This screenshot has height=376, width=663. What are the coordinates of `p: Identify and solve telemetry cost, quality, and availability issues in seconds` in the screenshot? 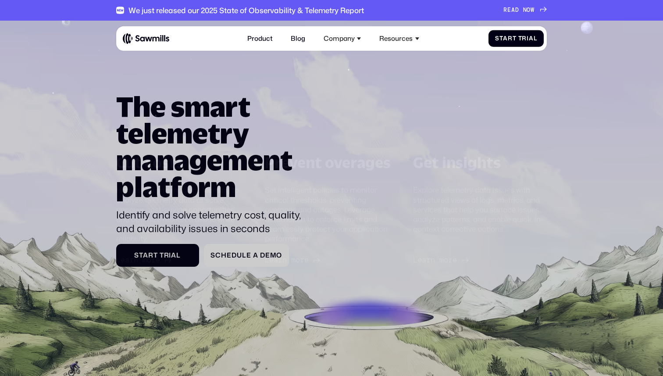 It's located at (212, 222).